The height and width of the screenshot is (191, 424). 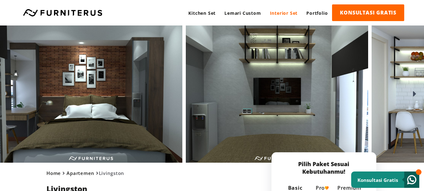 What do you see at coordinates (284, 13) in the screenshot?
I see `a: Interior Set` at bounding box center [284, 13].